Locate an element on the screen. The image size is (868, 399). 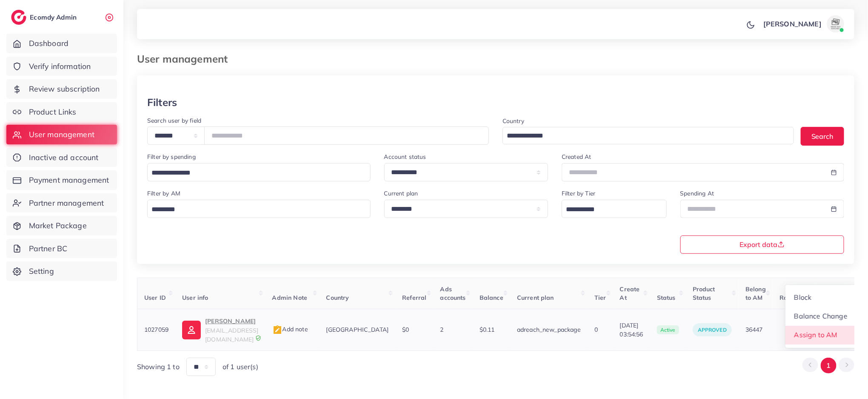
span: adreach_new_package is located at coordinates (549, 330).